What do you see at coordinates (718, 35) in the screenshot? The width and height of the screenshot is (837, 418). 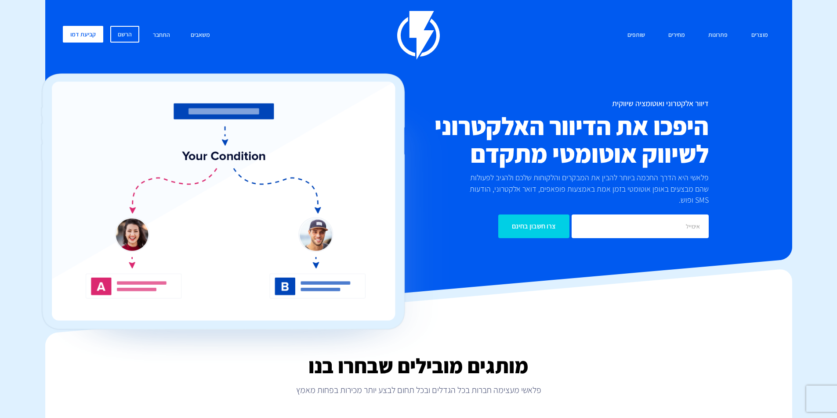 I see `a: פתרונות` at bounding box center [718, 35].